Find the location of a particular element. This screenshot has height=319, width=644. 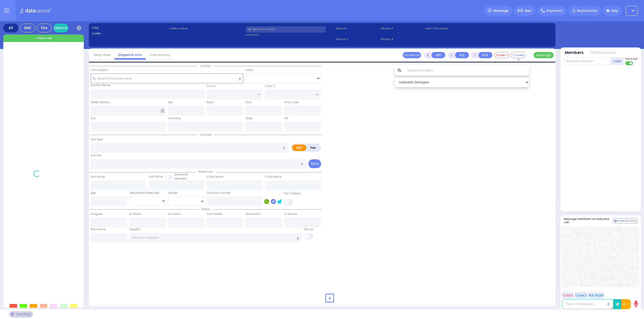

button: Send is located at coordinates (315, 164).